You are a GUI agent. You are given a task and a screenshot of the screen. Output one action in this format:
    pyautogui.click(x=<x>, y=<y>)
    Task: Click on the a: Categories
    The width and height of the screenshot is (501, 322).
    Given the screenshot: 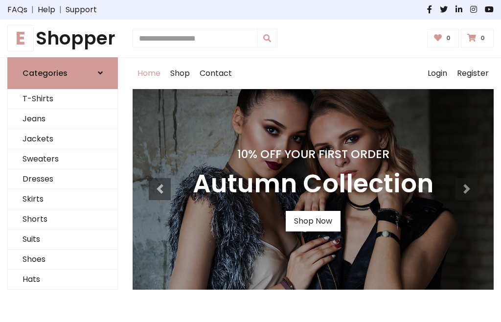 What is the action you would take?
    pyautogui.click(x=63, y=73)
    